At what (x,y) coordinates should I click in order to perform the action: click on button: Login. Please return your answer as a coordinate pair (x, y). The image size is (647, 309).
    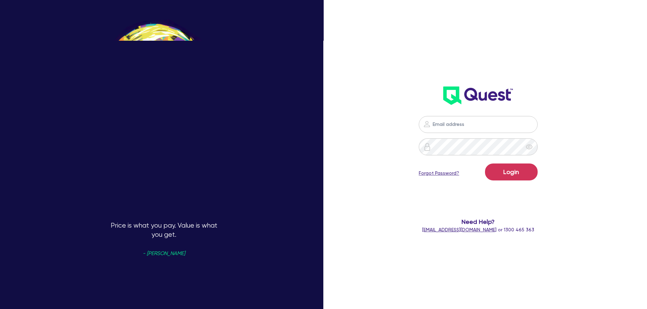
    Looking at the image, I should click on (511, 172).